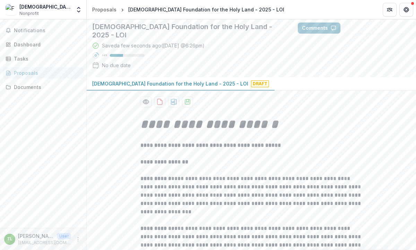  Describe the element at coordinates (47, 31) in the screenshot. I see `span: Notifications` at that location.